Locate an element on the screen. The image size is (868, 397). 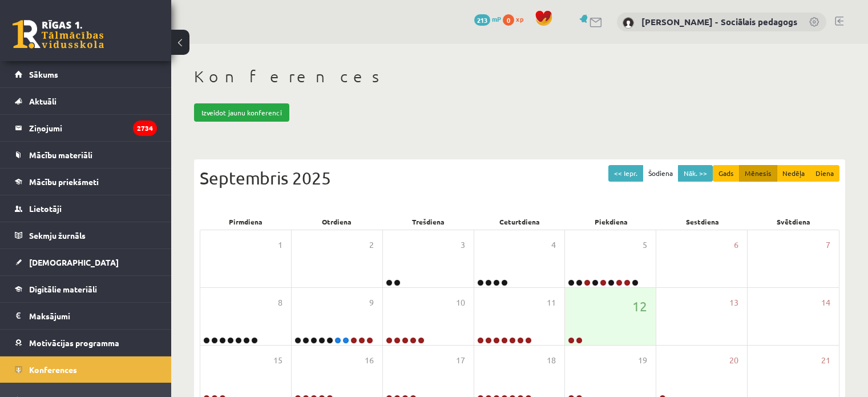
div: Otrdiena is located at coordinates (337, 222).